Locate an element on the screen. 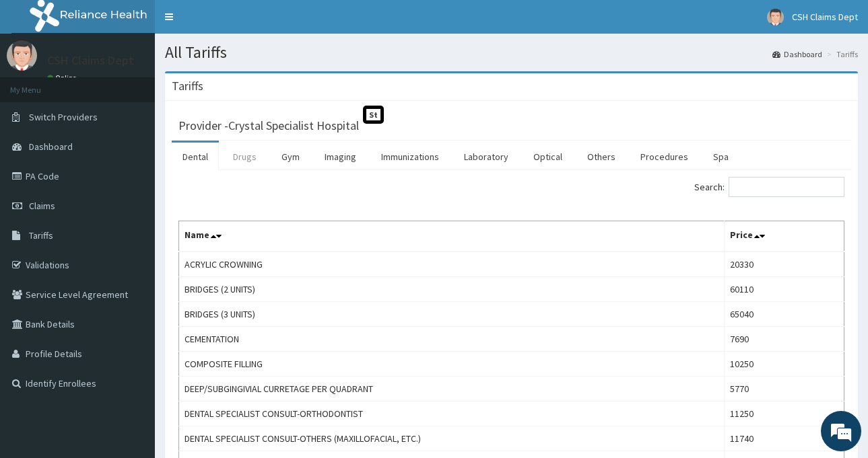 The height and width of the screenshot is (458, 868). td: 5770 is located at coordinates (784, 390).